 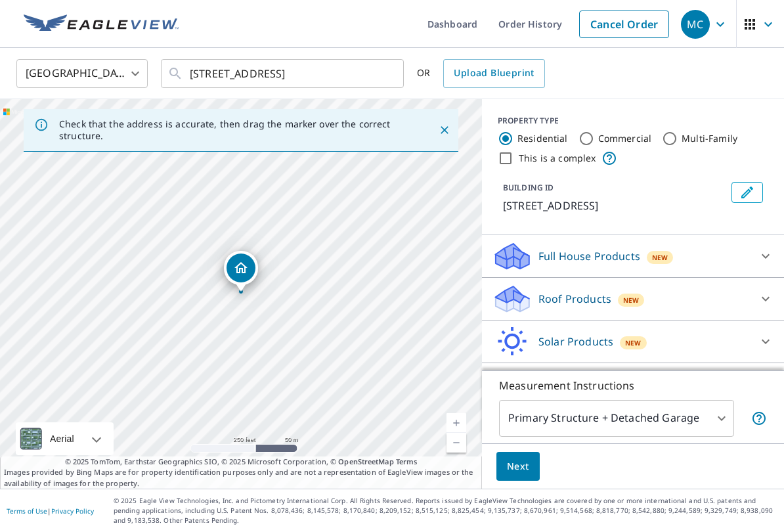 What do you see at coordinates (237, 130) in the screenshot?
I see `p: Check that the address is accurate, then drag the marker over the correct structure.` at bounding box center [237, 130].